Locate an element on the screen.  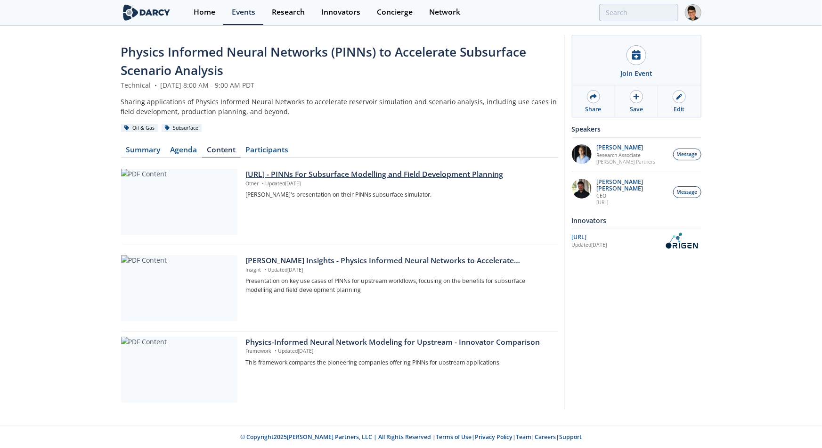
div: Sharing applications of Physics Informed Neural Networks to accelerate reservoir simulation and s... is located at coordinates (340, 106).